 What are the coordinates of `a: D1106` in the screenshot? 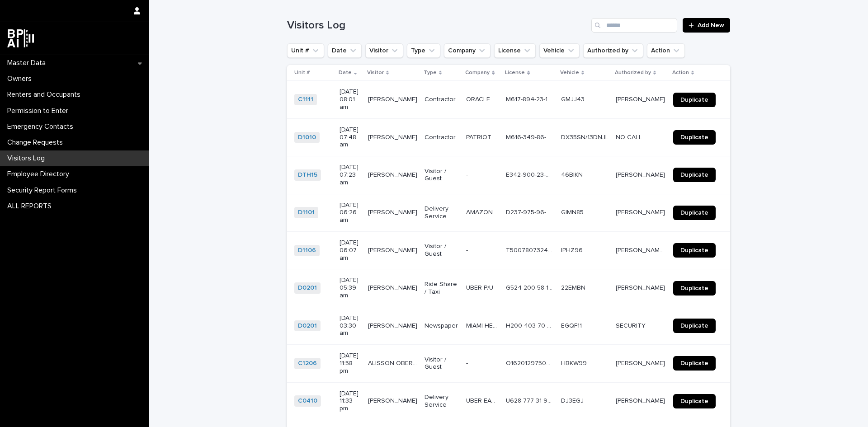 It's located at (307, 250).